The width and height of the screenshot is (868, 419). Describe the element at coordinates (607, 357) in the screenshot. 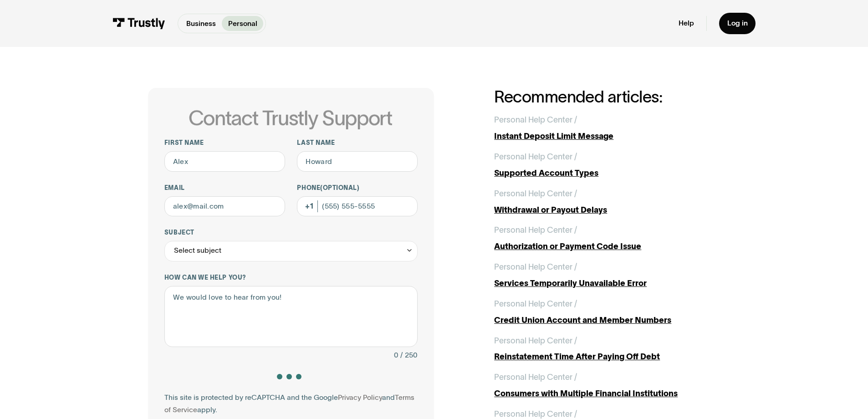

I see `div: Reinstatement Time After Paying Off Debt` at that location.